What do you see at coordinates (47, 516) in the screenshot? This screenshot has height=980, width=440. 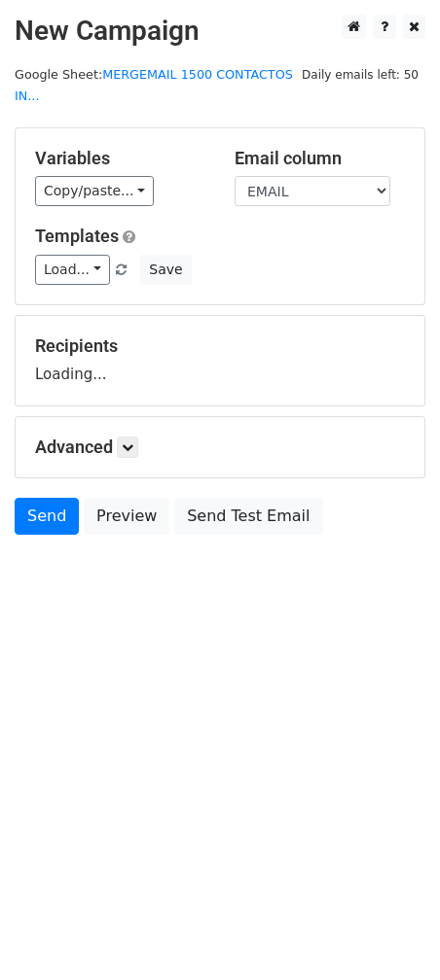 I see `a: Send` at bounding box center [47, 516].